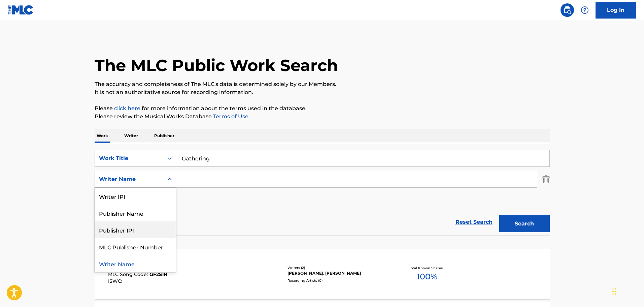 Image resolution: width=644 pixels, height=307 pixels. I want to click on form: Search Form, so click(322, 193).